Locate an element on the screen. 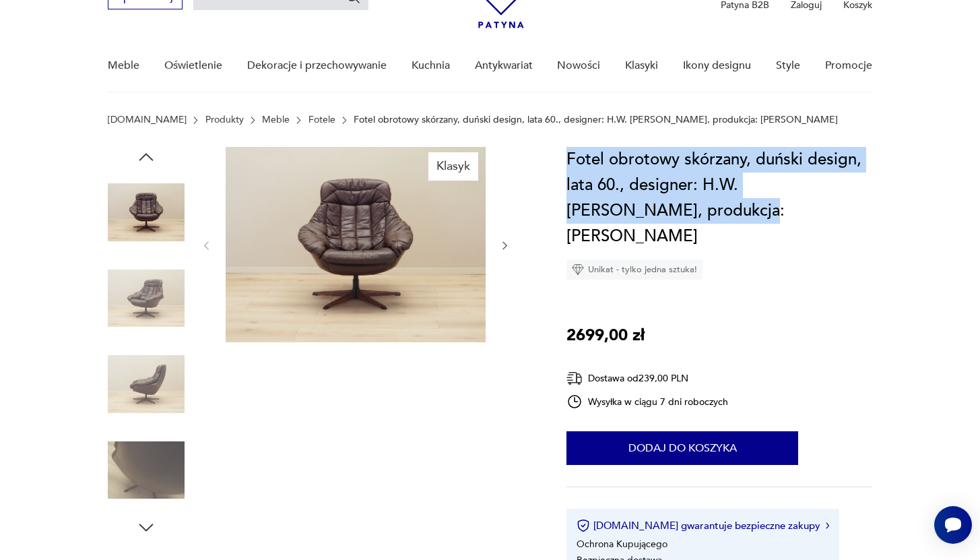  div: Klasyk is located at coordinates (453, 166).